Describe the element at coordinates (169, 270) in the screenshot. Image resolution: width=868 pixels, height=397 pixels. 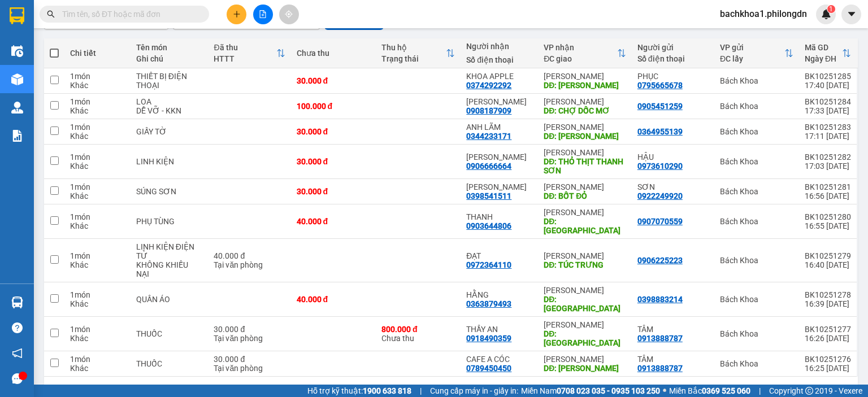
I see `div: KHÔNG KHIẾU NẠI` at that location.